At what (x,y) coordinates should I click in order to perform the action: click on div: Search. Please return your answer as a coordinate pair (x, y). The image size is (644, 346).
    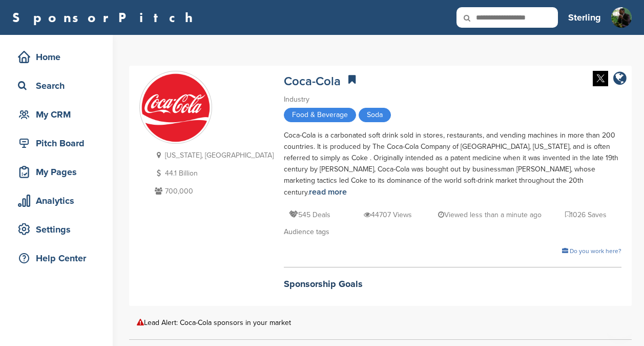
    Looking at the image, I should click on (59, 86).